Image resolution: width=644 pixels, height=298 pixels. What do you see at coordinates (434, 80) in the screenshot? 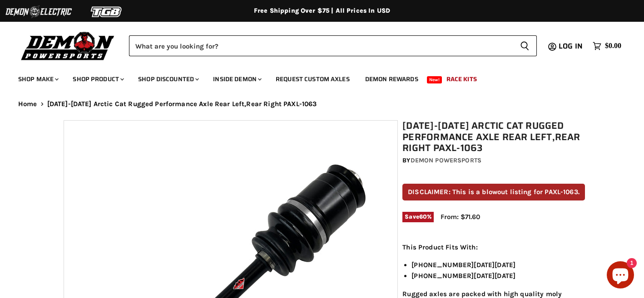
I see `span: New!` at bounding box center [434, 80].